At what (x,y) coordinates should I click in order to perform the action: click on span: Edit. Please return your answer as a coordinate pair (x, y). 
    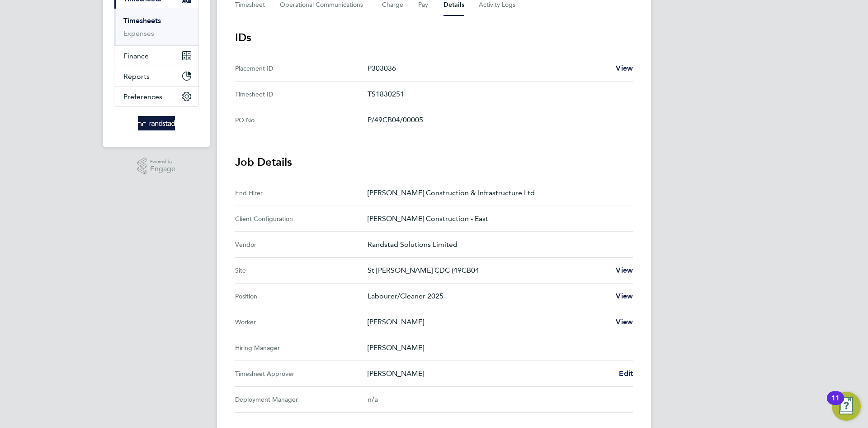
    Looking at the image, I should click on (626, 373).